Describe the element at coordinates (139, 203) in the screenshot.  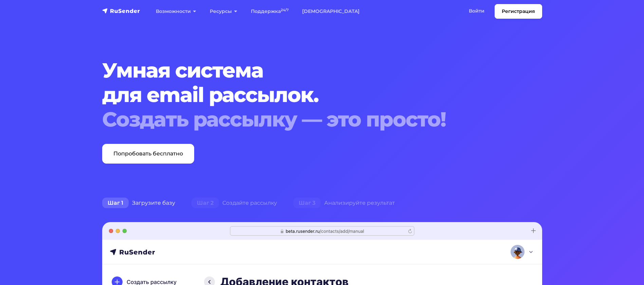
I see `div: Загрузите базу` at that location.